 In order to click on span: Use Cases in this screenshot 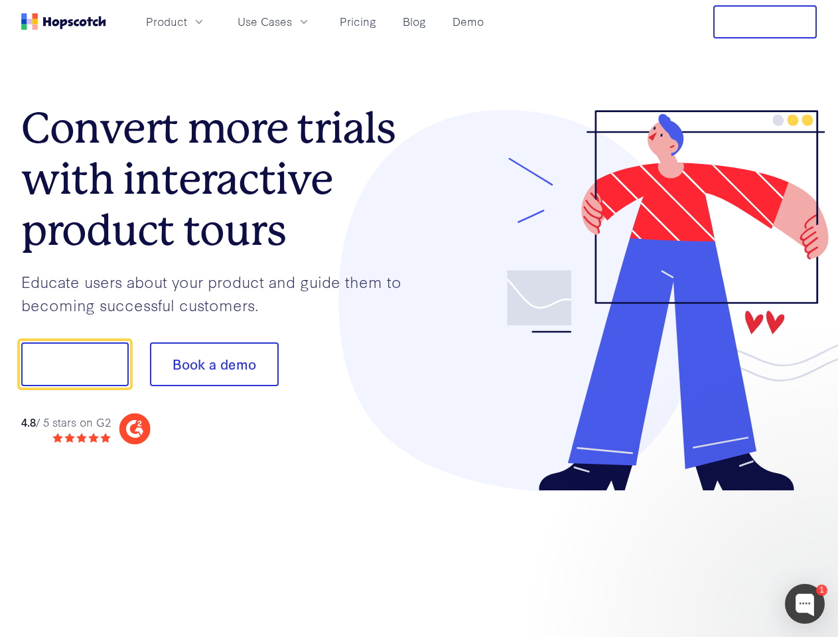, I will do `click(265, 21)`.